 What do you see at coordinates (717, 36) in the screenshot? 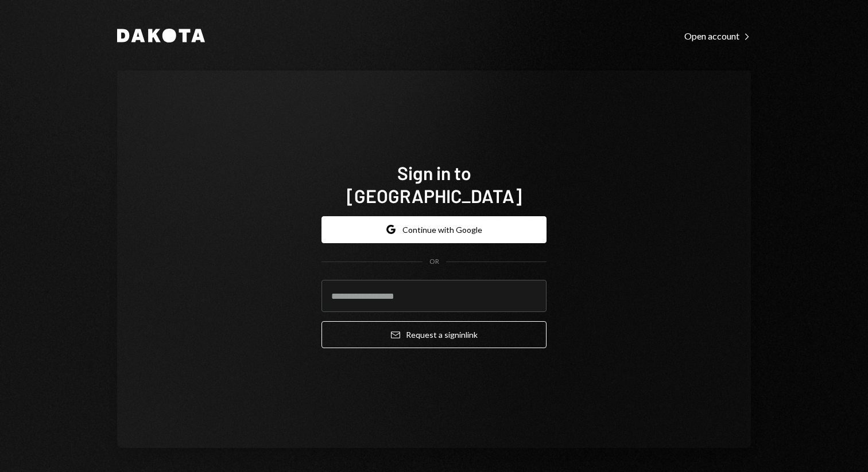
I see `div: Open account` at bounding box center [717, 36].